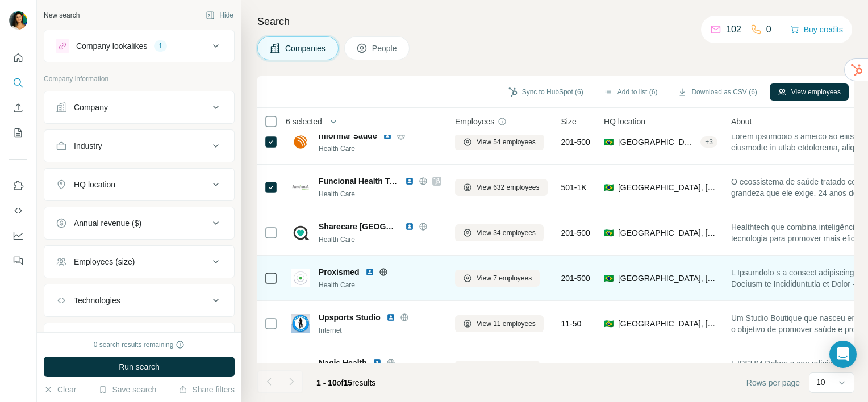 This screenshot has height=402, width=868. What do you see at coordinates (504, 278) in the screenshot?
I see `span: View 7 employees` at bounding box center [504, 278].